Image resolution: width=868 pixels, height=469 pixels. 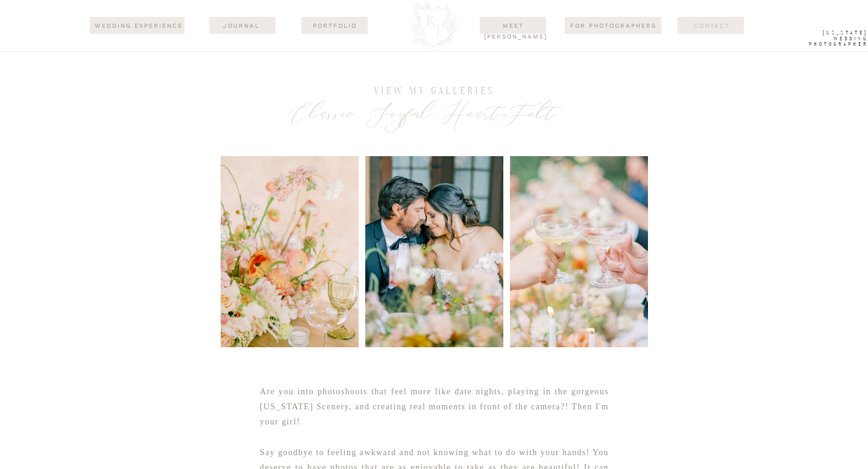 What do you see at coordinates (613, 25) in the screenshot?
I see `a: For Photographers` at bounding box center [613, 25].